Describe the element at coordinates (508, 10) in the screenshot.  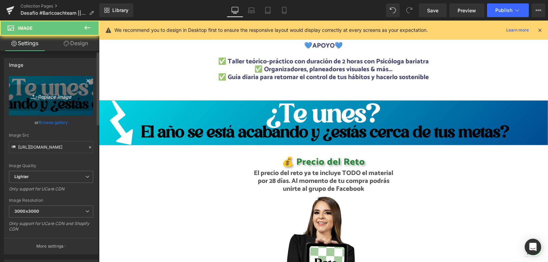
I see `button: Publish` at that location.